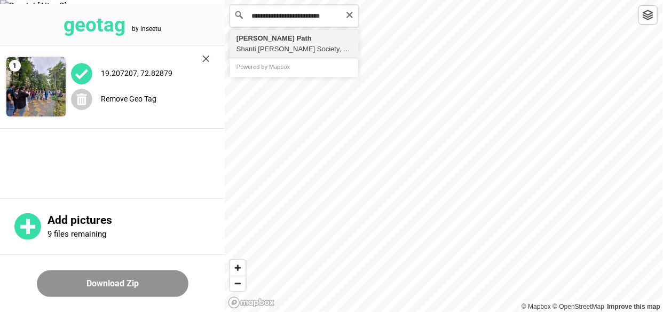 Image resolution: width=663 pixels, height=312 pixels. I want to click on img: uploadImagesAlt, so click(82, 74).